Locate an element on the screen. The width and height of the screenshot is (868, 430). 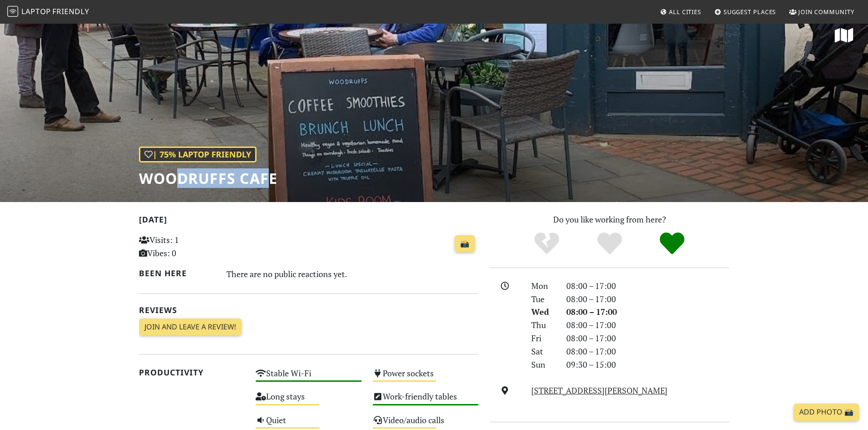
img: LaptopFriendly is located at coordinates (12, 11).